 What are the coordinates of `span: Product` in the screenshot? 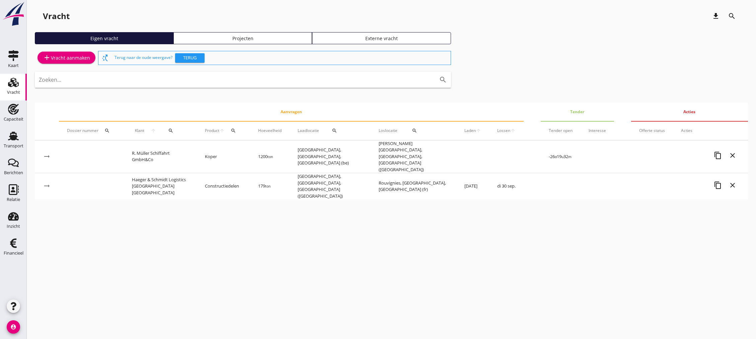 It's located at (212, 131).